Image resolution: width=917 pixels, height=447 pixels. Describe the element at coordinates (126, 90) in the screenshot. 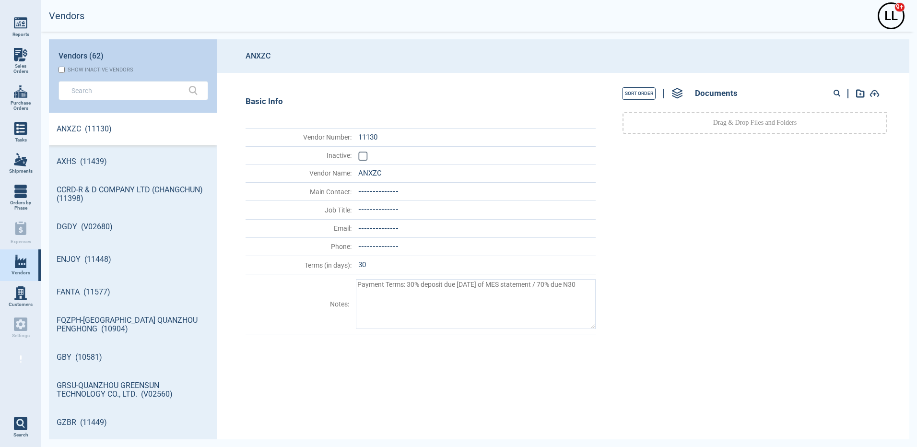

I see `input: Search` at that location.